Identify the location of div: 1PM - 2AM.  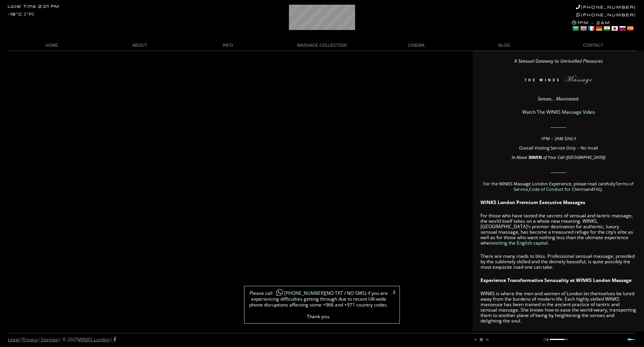
(604, 26).